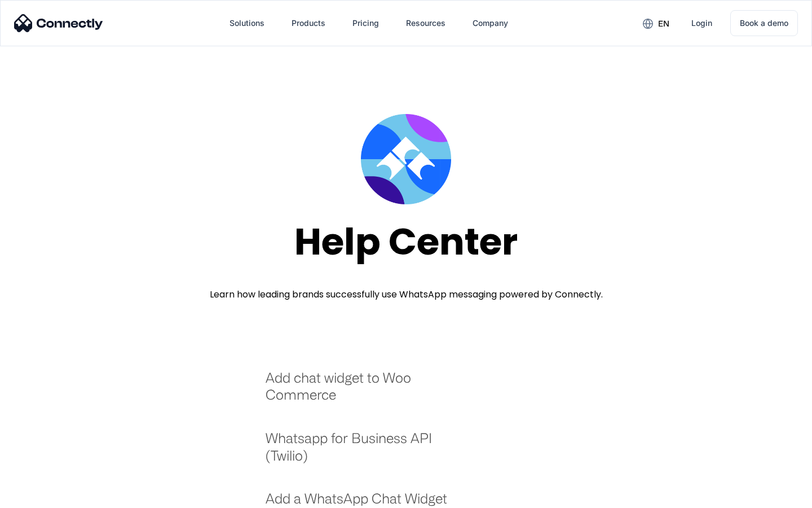 The image size is (812, 508). I want to click on div: Solutions, so click(247, 23).